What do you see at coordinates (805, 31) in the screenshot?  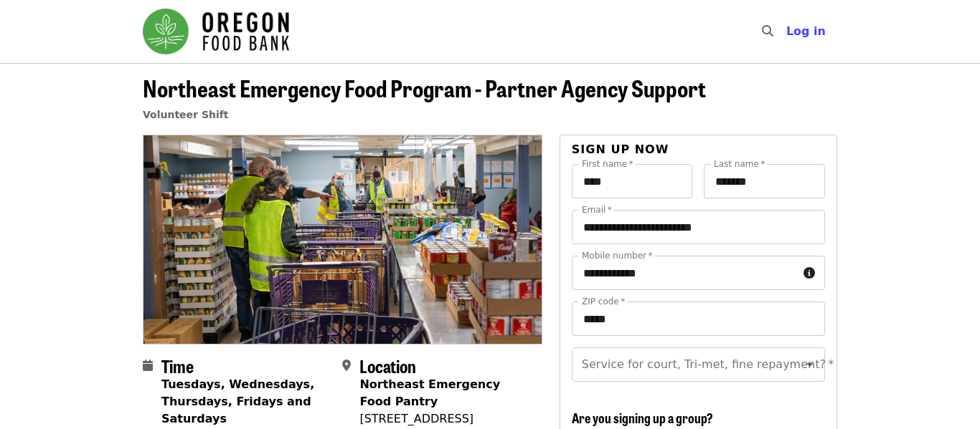 I see `span: Log in` at bounding box center [805, 31].